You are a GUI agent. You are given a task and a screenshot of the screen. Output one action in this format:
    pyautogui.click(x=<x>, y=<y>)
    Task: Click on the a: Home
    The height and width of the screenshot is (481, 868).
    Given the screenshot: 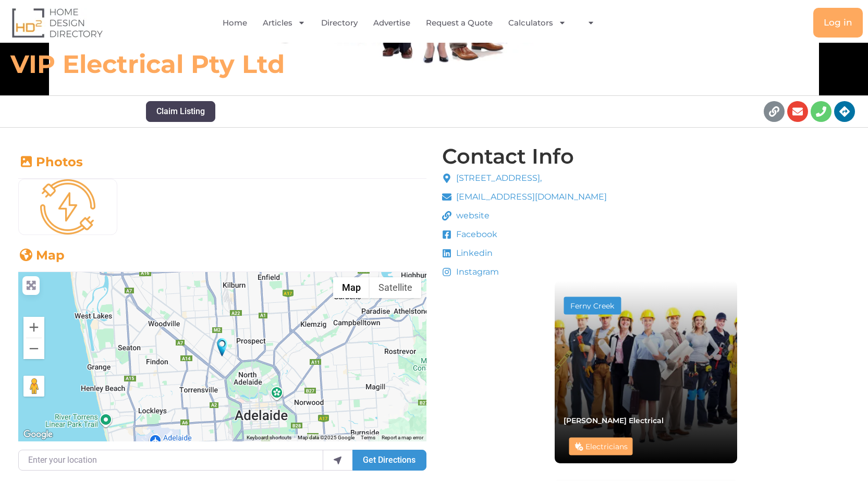 What is the action you would take?
    pyautogui.click(x=234, y=23)
    